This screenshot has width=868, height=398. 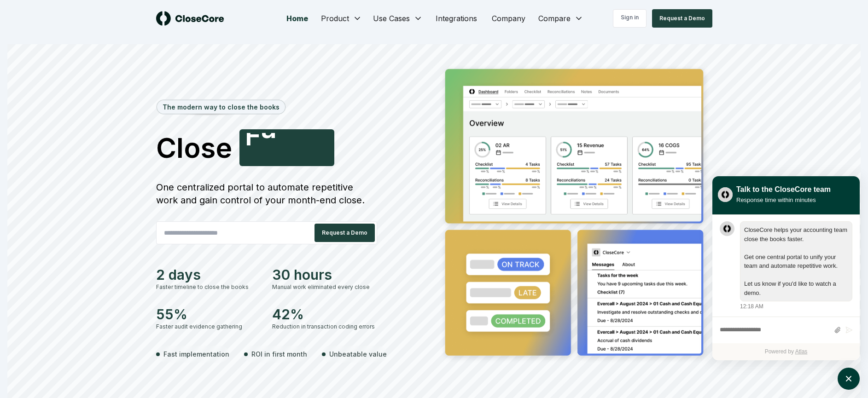 What do you see at coordinates (561, 19) in the screenshot?
I see `button: Compare` at bounding box center [561, 19].